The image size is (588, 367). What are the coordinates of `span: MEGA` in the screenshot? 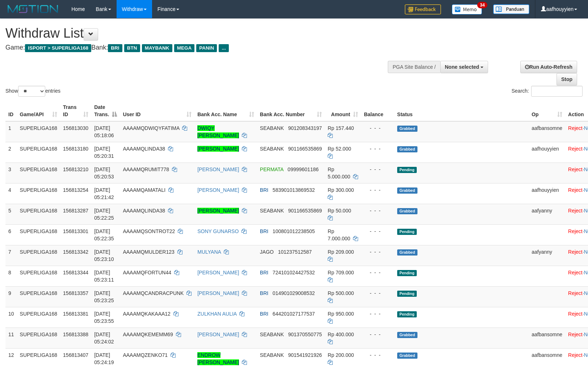 It's located at (184, 48).